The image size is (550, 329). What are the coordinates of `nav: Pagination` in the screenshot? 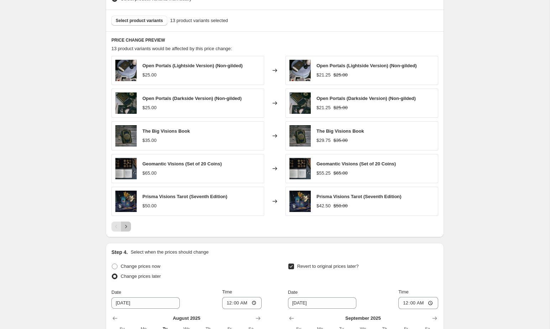 It's located at (121, 227).